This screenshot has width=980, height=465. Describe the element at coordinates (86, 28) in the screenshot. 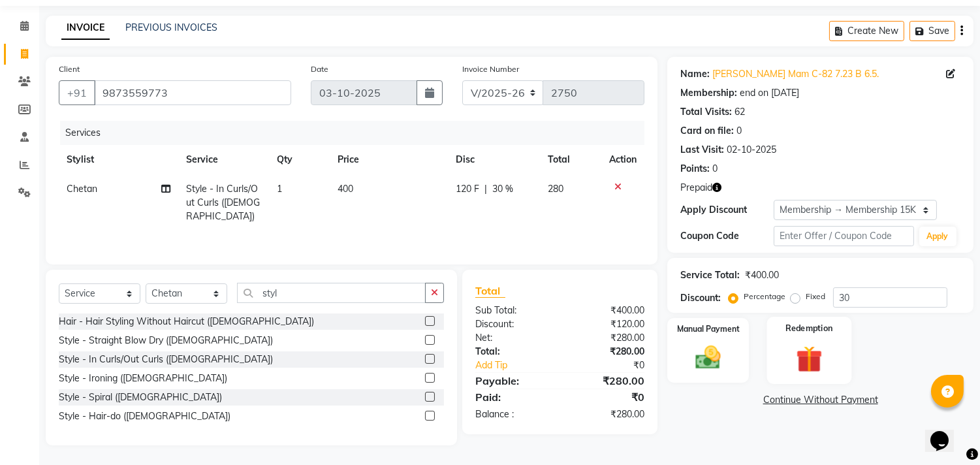

I see `a: INVOICE` at that location.